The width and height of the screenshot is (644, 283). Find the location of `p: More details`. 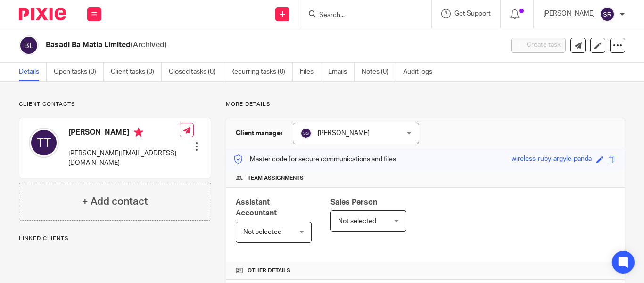

p: More details is located at coordinates (426, 105).